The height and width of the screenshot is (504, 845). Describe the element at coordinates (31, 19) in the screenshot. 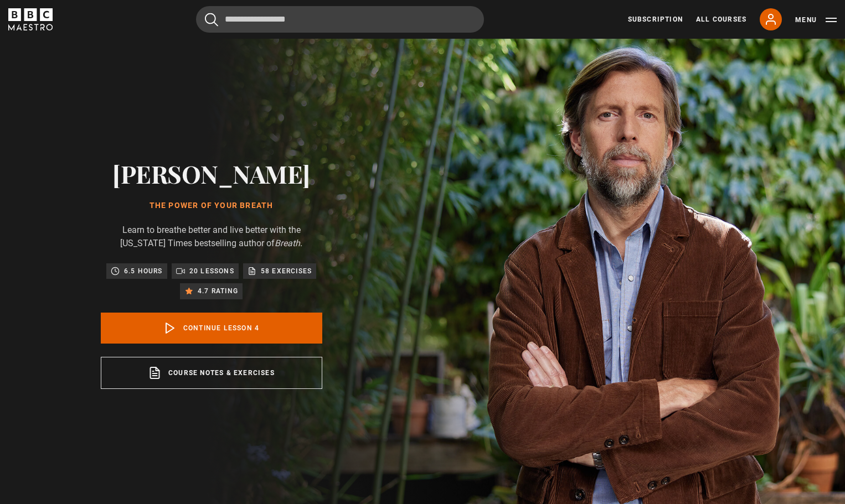

I see `svg: BBC Maestro` at that location.